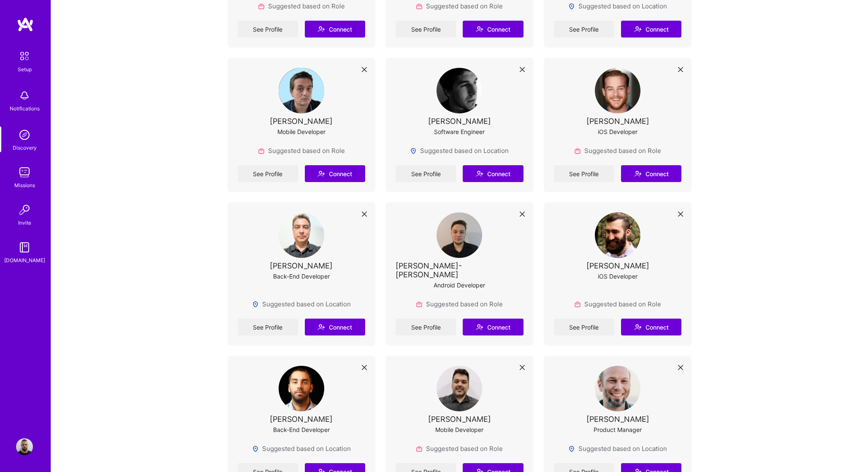 The image size is (868, 472). I want to click on img: teamwork, so click(24, 173).